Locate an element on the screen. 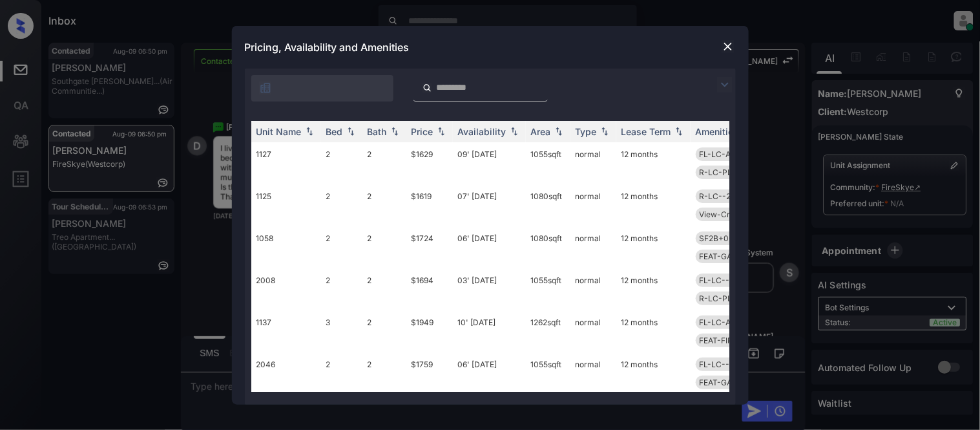  td: $1629 is located at coordinates (430, 163).